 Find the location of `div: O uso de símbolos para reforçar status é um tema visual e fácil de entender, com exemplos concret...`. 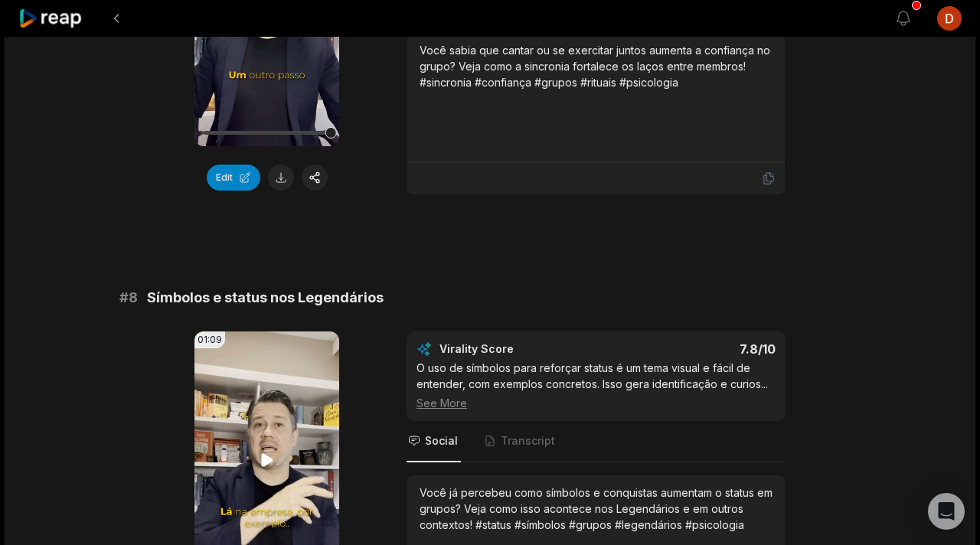

div: O uso de símbolos para reforçar status é um tema visual e fácil de entender, com exemplos concret... is located at coordinates (595, 384).